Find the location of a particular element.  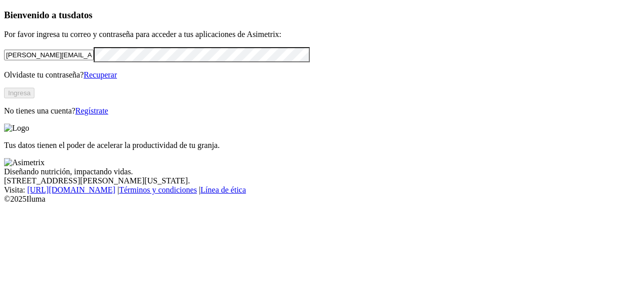

div: Diseñando nutrición, impactando vidas. is located at coordinates (322, 172).